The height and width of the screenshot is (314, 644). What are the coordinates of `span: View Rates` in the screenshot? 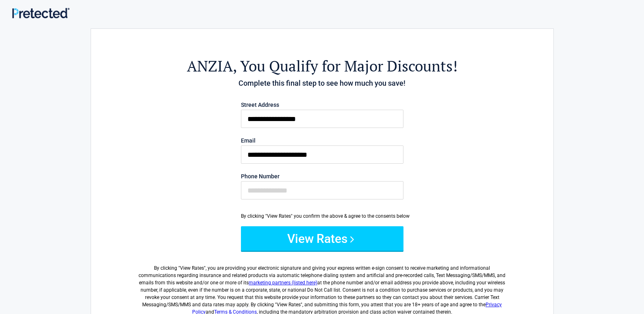 It's located at (192, 268).